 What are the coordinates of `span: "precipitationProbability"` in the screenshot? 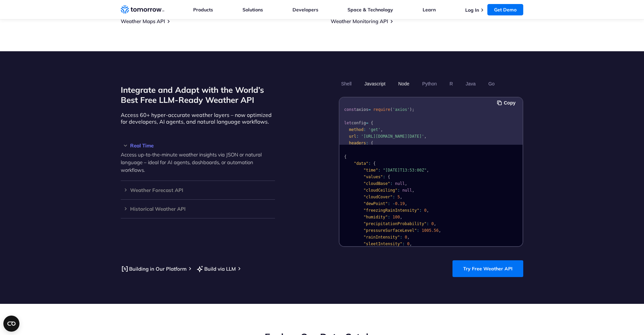 It's located at (395, 224).